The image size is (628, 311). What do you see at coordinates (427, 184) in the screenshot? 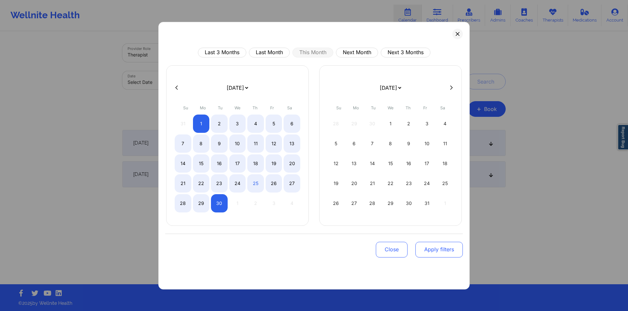
I see `div: Fri Oct 24 2025` at bounding box center [427, 184].